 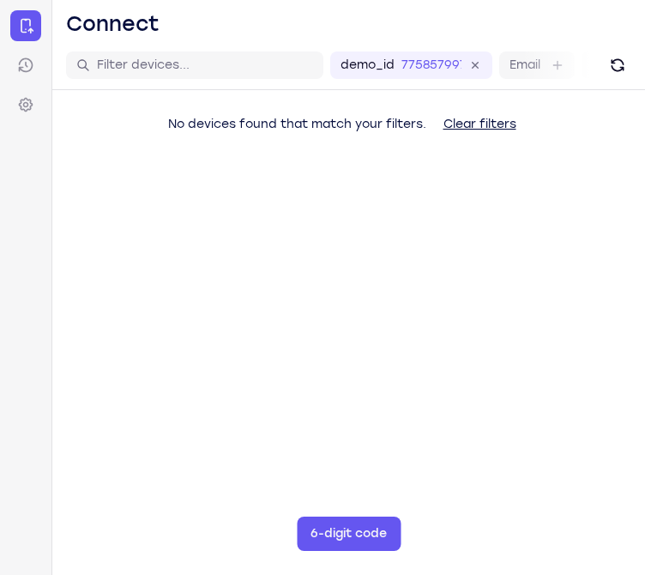 I want to click on a: Connect, so click(x=26, y=26).